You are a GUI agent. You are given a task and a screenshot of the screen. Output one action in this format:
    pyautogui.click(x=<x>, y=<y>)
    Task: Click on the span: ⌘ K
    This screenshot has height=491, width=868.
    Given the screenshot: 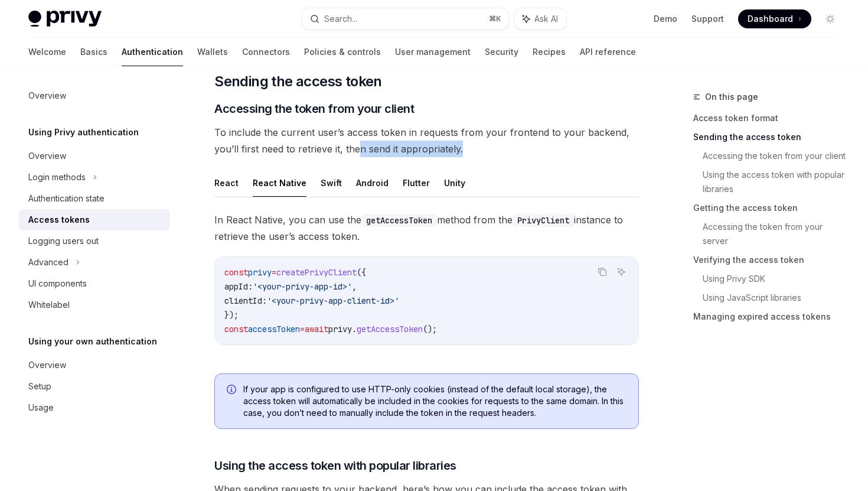 What is the action you would take?
    pyautogui.click(x=495, y=19)
    